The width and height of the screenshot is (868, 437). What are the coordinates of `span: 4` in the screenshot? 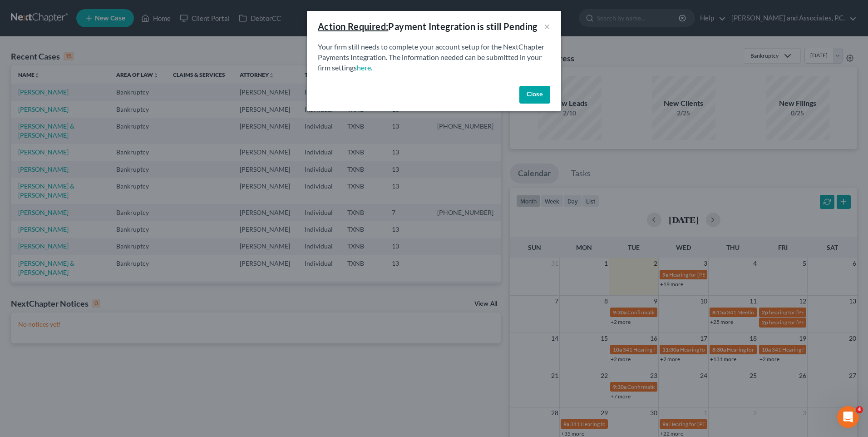 It's located at (859, 410).